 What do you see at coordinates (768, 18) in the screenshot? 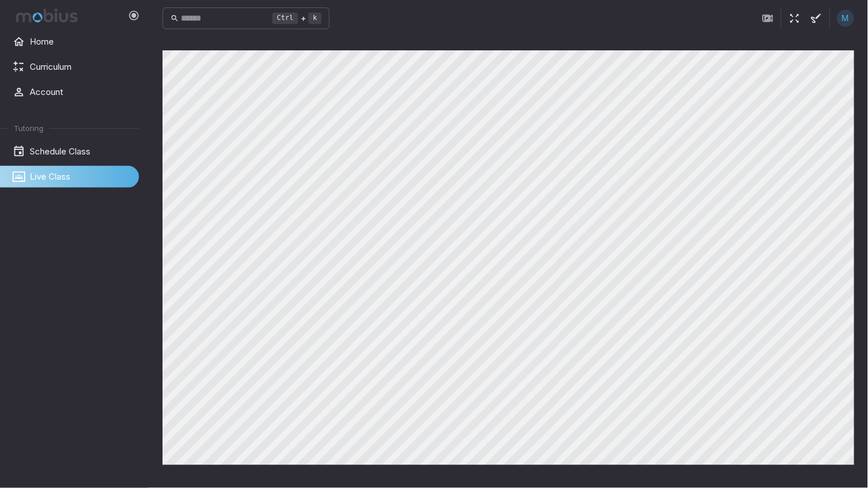
I see `button: Join in Zoom Client` at bounding box center [768, 18].